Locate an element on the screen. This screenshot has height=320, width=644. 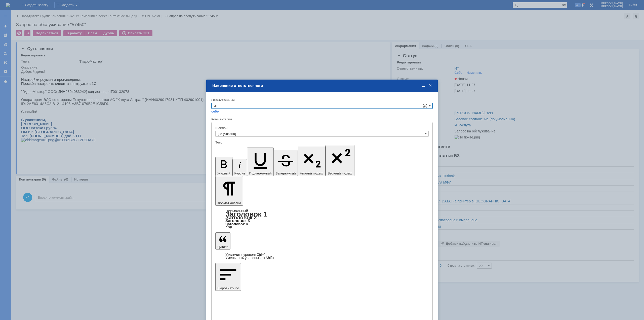
a: Нормальный is located at coordinates (237, 211).